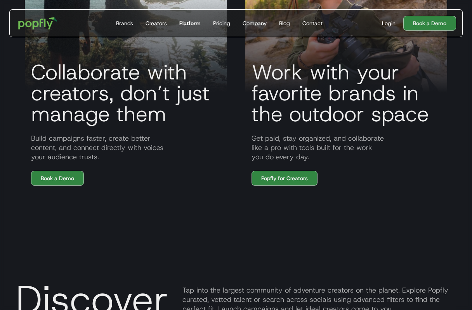  What do you see at coordinates (255, 23) in the screenshot?
I see `div: Company` at bounding box center [255, 23].